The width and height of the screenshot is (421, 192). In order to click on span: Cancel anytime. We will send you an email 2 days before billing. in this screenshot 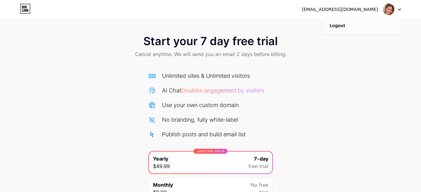, I will do `click(211, 54)`.